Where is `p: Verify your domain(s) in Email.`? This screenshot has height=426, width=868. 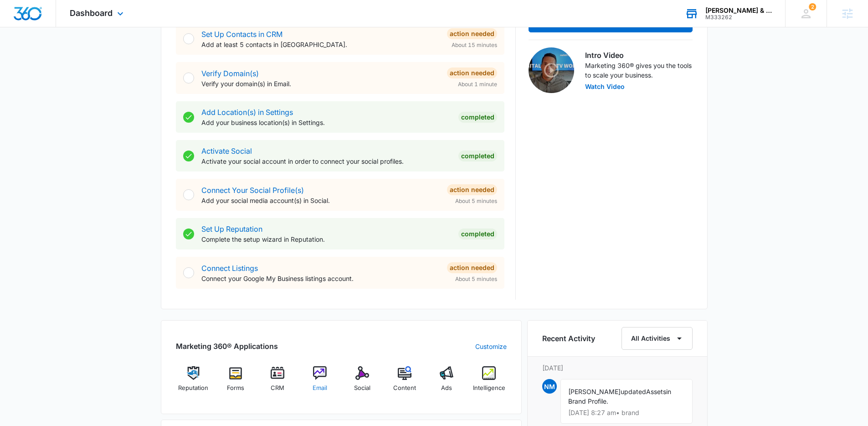 p: Verify your domain(s) in Email. is located at coordinates (320, 84).